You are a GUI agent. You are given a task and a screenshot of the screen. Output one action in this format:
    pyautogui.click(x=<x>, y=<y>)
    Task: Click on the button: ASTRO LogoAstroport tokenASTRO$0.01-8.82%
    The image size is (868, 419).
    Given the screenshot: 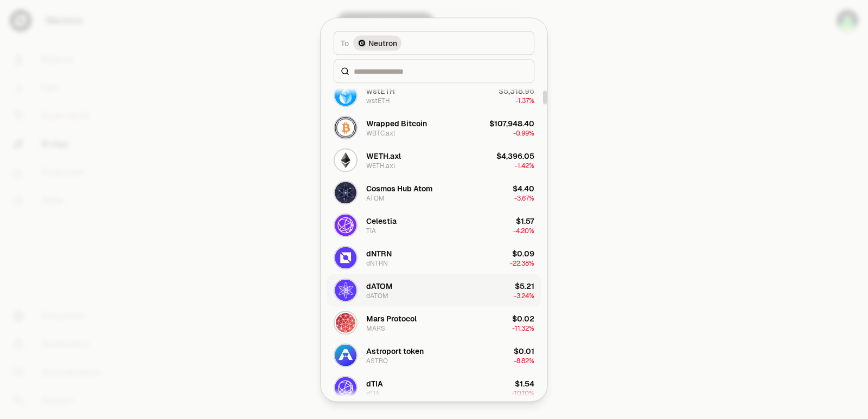 What is the action you would take?
    pyautogui.click(x=434, y=355)
    